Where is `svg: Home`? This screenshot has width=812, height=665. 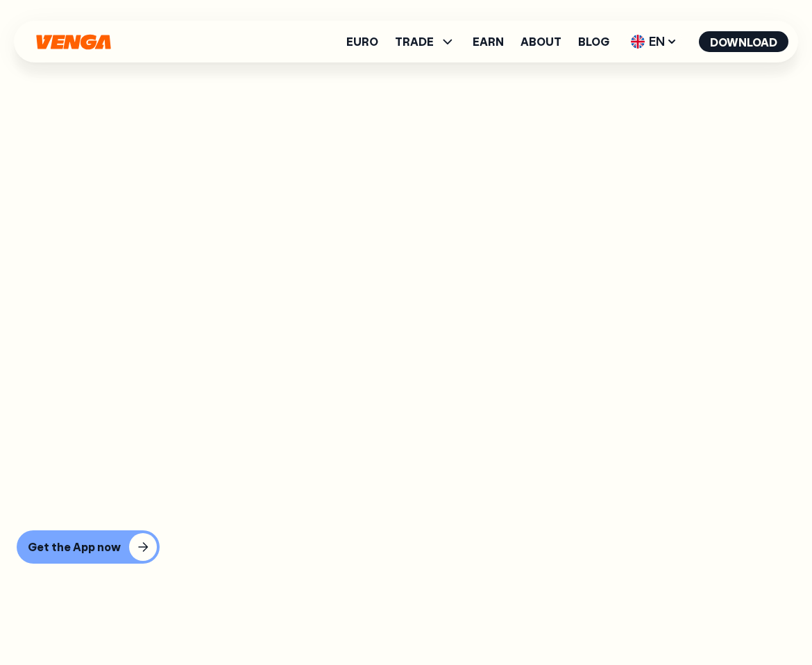
svg: Home is located at coordinates (73, 42).